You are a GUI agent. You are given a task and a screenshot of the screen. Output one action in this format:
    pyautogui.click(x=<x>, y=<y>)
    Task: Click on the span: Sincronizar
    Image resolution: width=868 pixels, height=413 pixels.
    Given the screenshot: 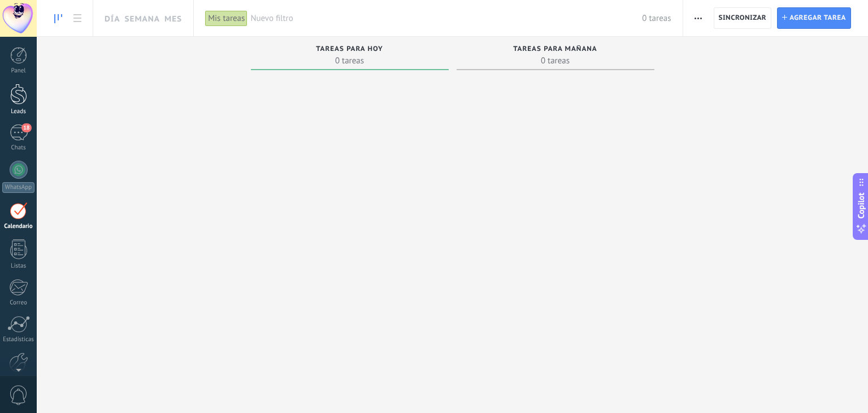 What is the action you would take?
    pyautogui.click(x=742, y=18)
    